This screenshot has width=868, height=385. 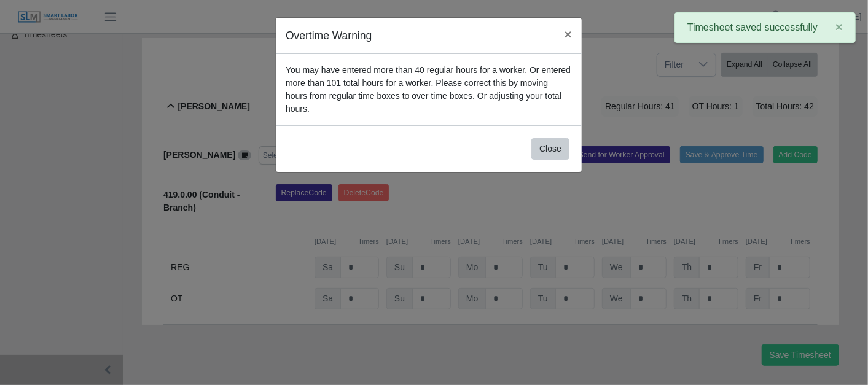 I want to click on h5: Overtime Warning, so click(x=329, y=36).